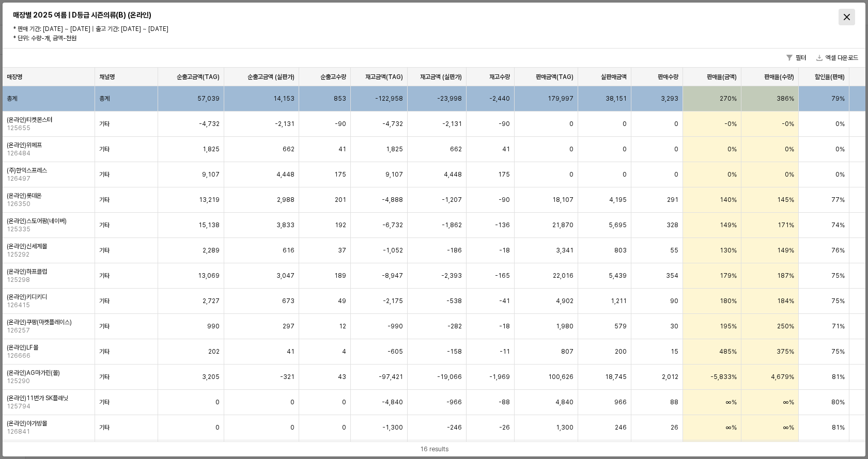 The width and height of the screenshot is (868, 459). I want to click on span: -2,393, so click(451, 276).